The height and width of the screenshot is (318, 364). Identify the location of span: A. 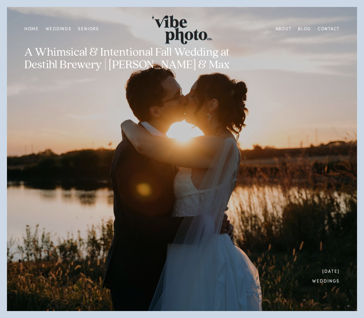
(29, 52).